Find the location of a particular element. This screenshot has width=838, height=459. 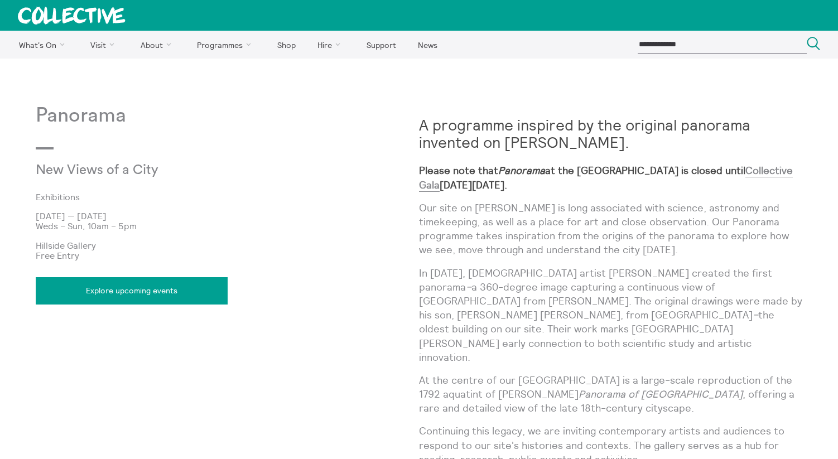

a: Support is located at coordinates (381, 45).